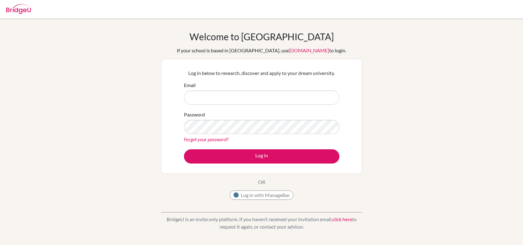  Describe the element at coordinates (194, 114) in the screenshot. I see `label: Password` at that location.